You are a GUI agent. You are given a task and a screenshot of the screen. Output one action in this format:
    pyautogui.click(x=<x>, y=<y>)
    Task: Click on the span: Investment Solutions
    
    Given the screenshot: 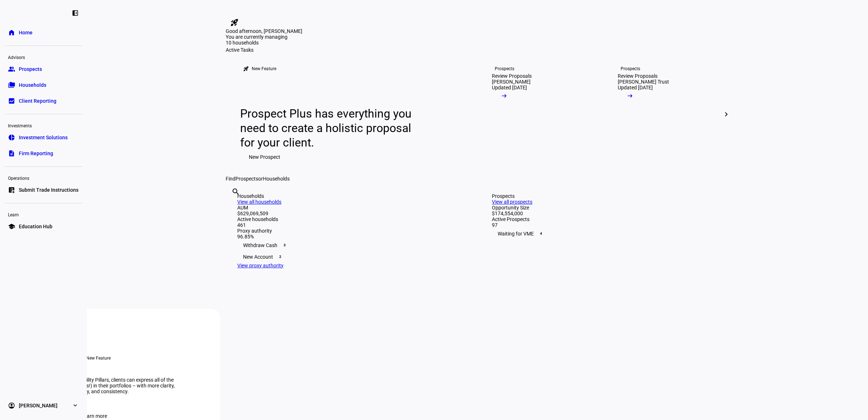 What is the action you would take?
    pyautogui.click(x=43, y=138)
    